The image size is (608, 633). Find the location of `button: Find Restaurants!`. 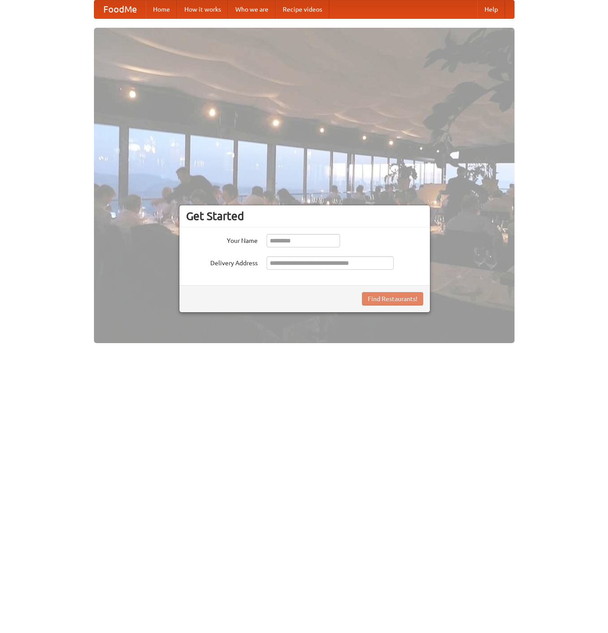

button: Find Restaurants! is located at coordinates (392, 299).